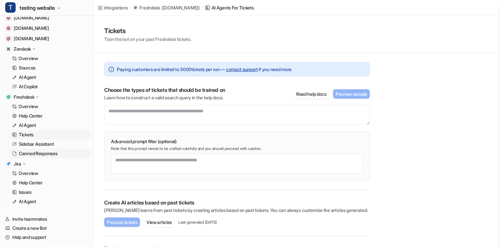 The width and height of the screenshot is (500, 247). I want to click on a: Canned Responses, so click(50, 154).